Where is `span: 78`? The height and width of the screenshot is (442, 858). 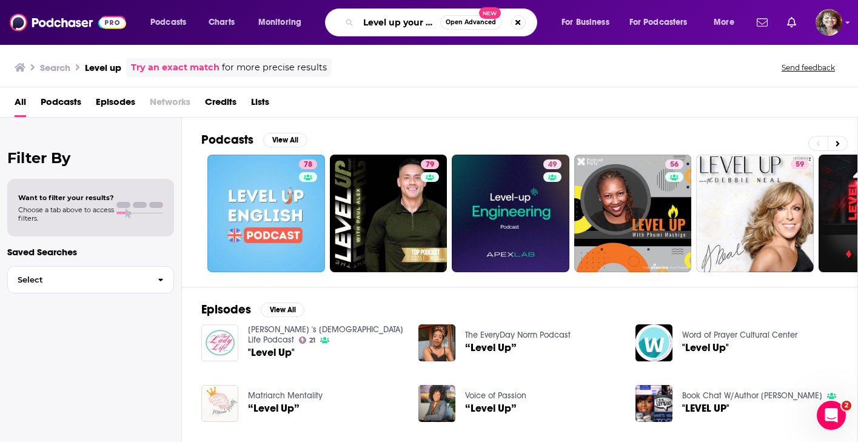 span: 78 is located at coordinates (308, 165).